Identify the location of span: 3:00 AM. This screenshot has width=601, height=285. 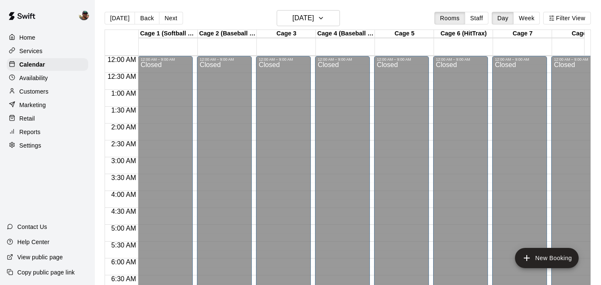
(123, 161).